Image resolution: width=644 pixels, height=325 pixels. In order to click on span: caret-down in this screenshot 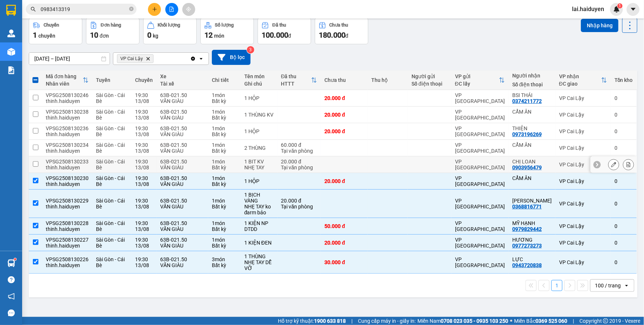, I will do `click(633, 9)`.